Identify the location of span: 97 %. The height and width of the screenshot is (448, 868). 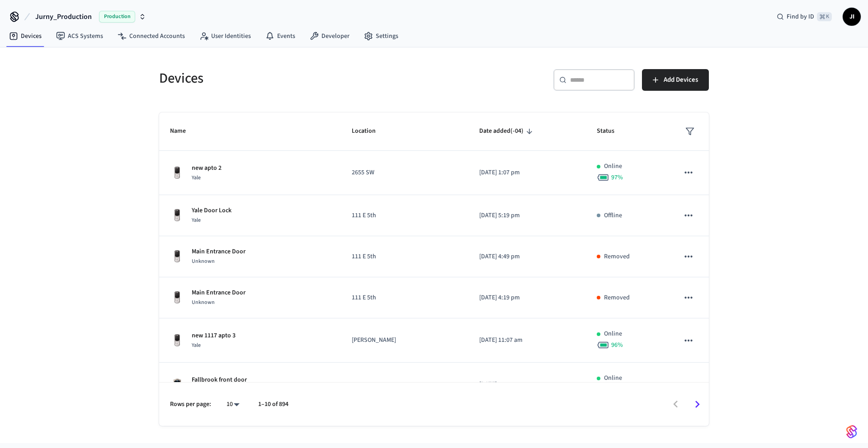
(617, 178).